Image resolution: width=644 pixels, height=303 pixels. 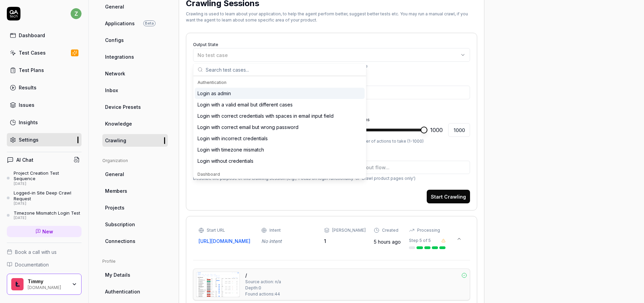 I want to click on time: 5 hours ago, so click(x=387, y=241).